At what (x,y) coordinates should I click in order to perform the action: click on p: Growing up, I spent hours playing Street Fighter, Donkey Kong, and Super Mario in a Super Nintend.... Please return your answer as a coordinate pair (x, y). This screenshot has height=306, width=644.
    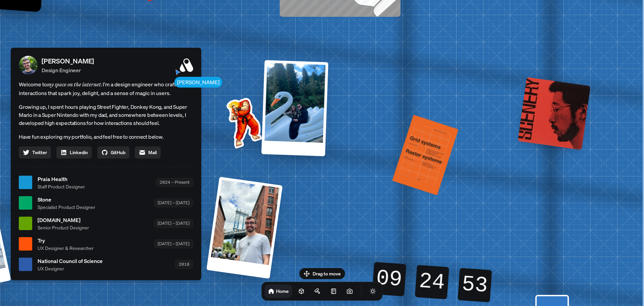
    Looking at the image, I should click on (106, 115).